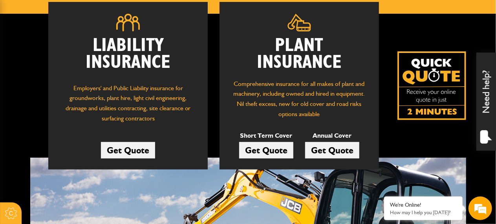 This screenshot has width=496, height=224. What do you see at coordinates (299, 54) in the screenshot?
I see `h2: Plant Insurance` at bounding box center [299, 54].